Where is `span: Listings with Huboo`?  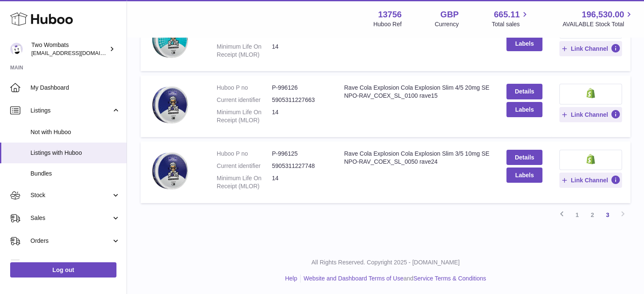 span: Listings with Huboo is located at coordinates (75, 153).